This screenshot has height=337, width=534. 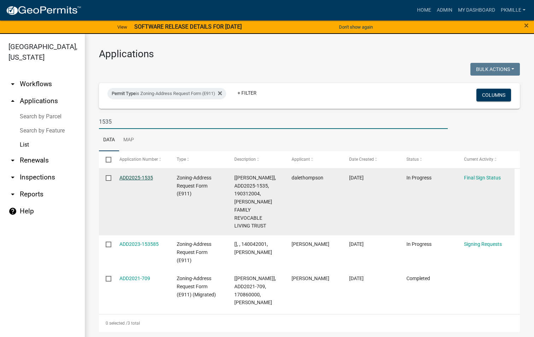 What do you see at coordinates (444, 10) in the screenshot?
I see `a: Admin` at bounding box center [444, 10].